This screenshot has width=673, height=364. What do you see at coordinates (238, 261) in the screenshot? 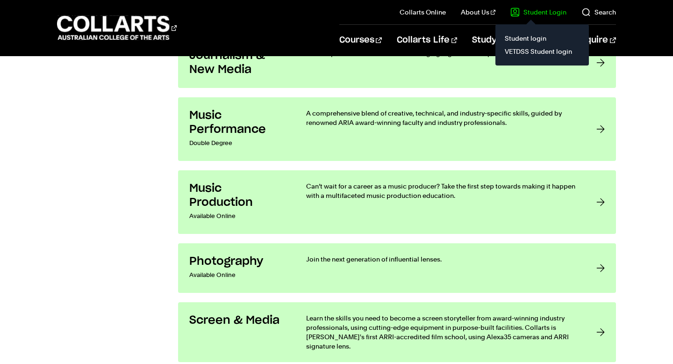
I see `h3: Photography` at bounding box center [238, 261].